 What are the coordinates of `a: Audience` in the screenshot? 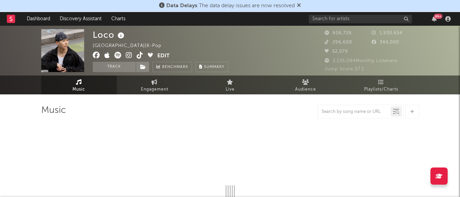 It's located at (306, 85).